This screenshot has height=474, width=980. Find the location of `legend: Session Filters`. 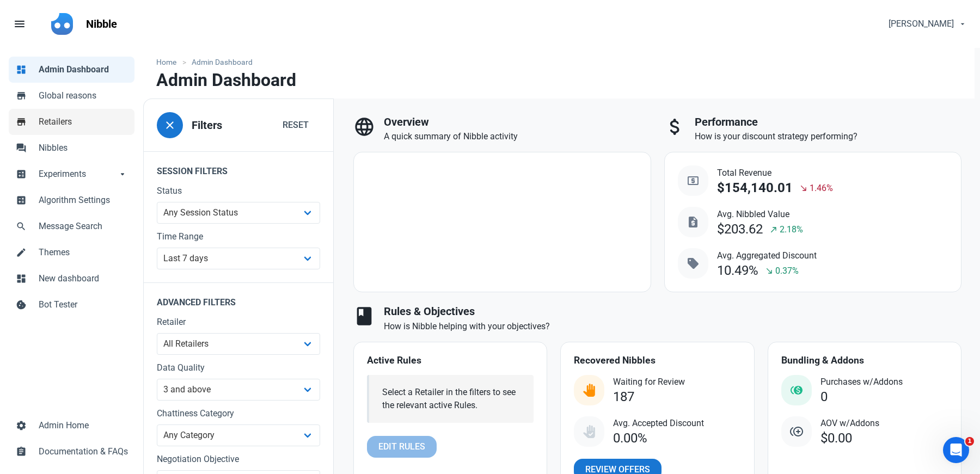

legend: Session Filters is located at coordinates (238, 168).